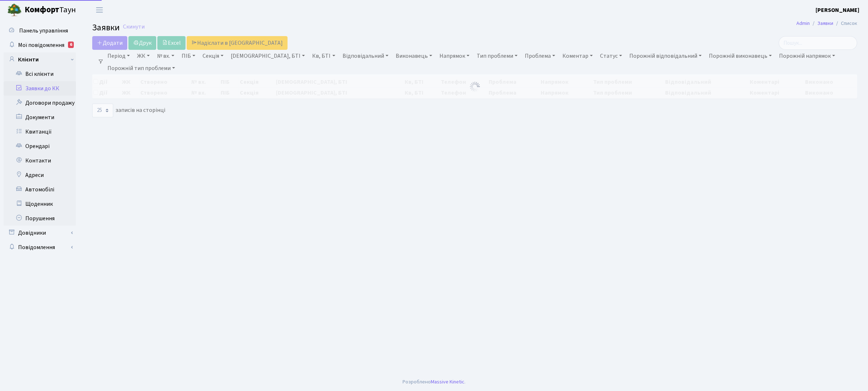 Image resolution: width=868 pixels, height=391 pixels. Describe the element at coordinates (40, 74) in the screenshot. I see `a: Всі клієнти` at that location.